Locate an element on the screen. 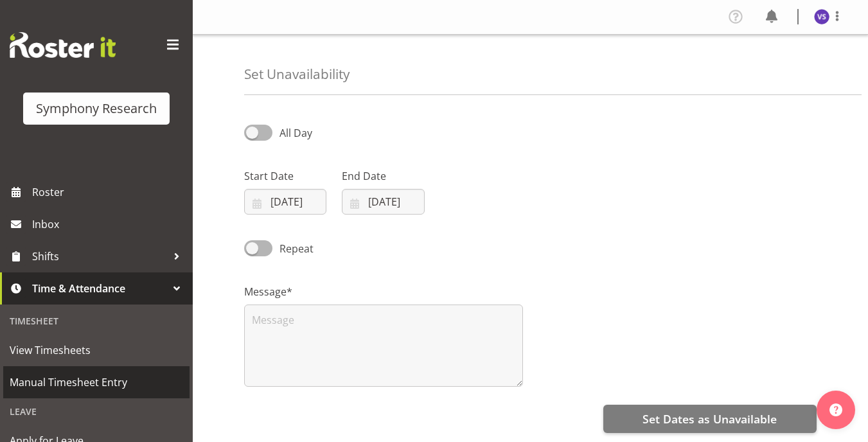  label: Start Date is located at coordinates (285, 176).